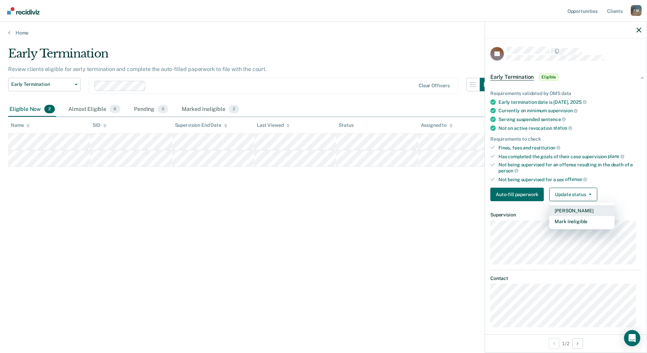 The image size is (647, 353). I want to click on div: Assigned to, so click(437, 125).